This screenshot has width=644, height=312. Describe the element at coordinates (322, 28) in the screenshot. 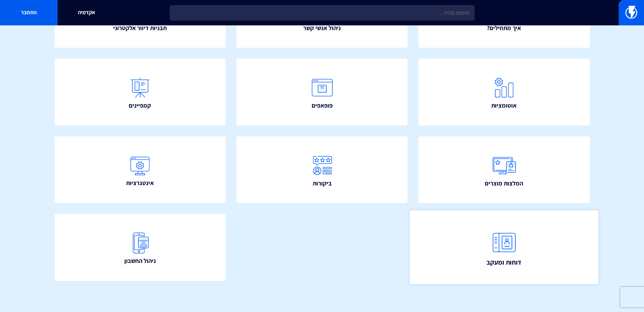

I see `span: ניהול אנשי קשר` at that location.